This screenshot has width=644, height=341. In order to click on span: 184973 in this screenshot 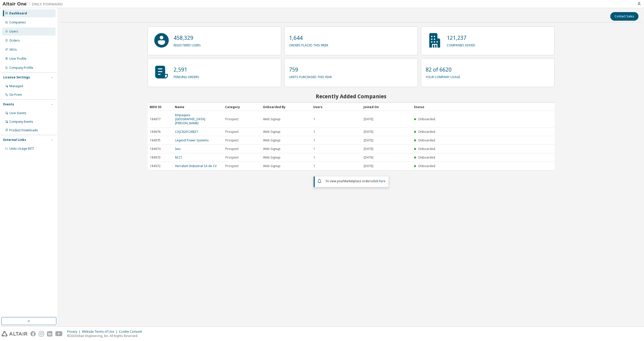, I will do `click(155, 158)`.